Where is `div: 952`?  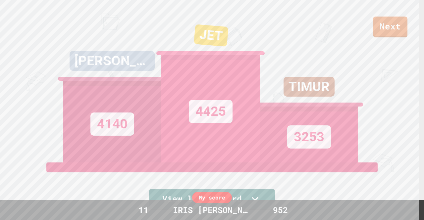 div: 952 is located at coordinates (280, 210).